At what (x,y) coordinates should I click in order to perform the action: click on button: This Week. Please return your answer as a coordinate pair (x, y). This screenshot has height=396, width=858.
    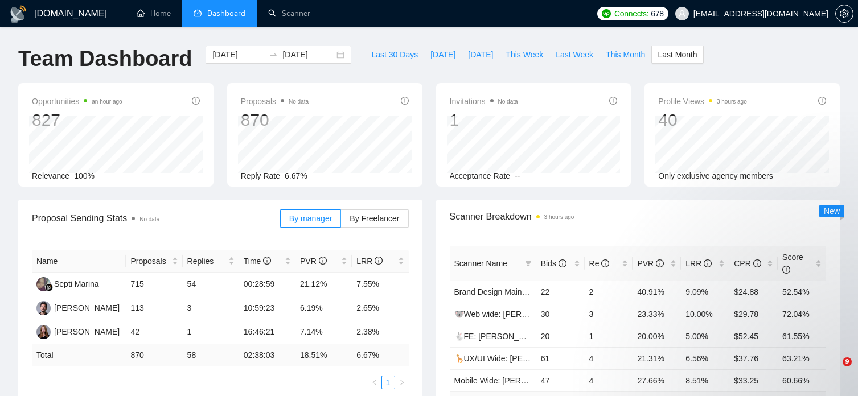
    Looking at the image, I should click on (524, 55).